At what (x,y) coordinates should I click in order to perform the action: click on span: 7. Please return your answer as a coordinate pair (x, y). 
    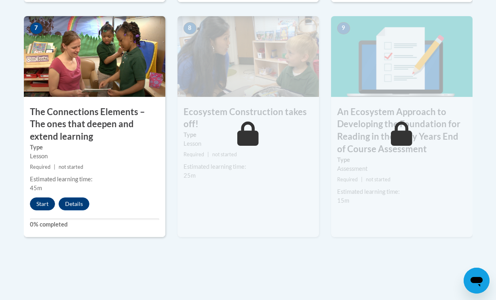
    Looking at the image, I should click on (36, 28).